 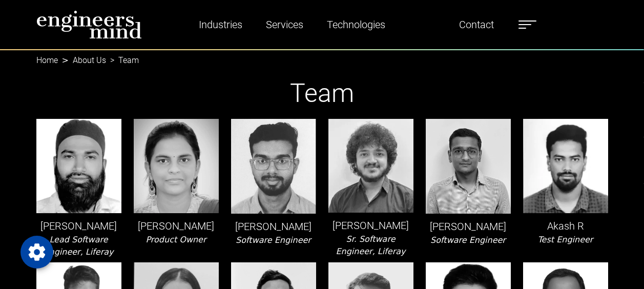 What do you see at coordinates (565, 226) in the screenshot?
I see `p: Akash R` at bounding box center [565, 226].